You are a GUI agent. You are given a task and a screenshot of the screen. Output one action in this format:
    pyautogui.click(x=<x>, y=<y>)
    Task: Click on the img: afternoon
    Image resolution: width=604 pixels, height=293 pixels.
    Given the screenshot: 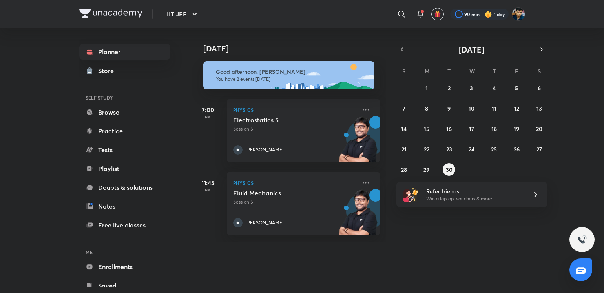 What is the action you would take?
    pyautogui.click(x=289, y=75)
    